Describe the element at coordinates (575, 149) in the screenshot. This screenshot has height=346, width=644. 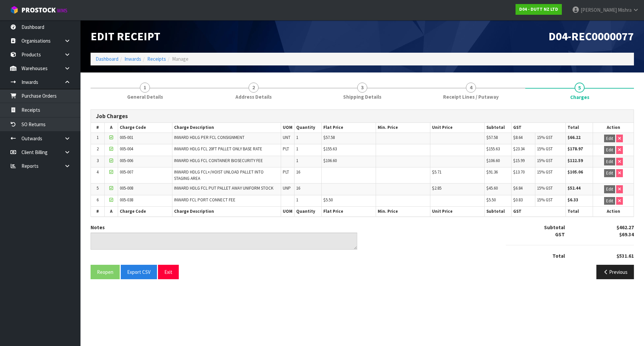
I see `strong: $178.97` at that location.